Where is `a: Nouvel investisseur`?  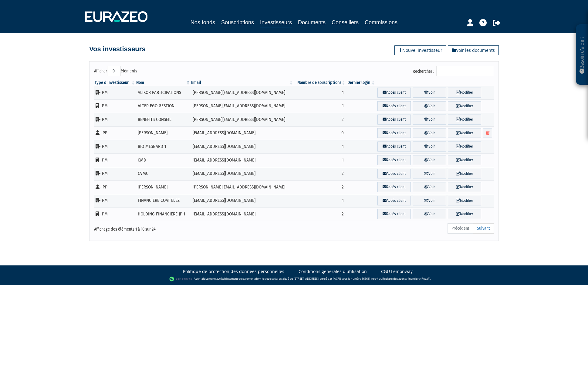
a: Nouvel investisseur is located at coordinates (420, 50).